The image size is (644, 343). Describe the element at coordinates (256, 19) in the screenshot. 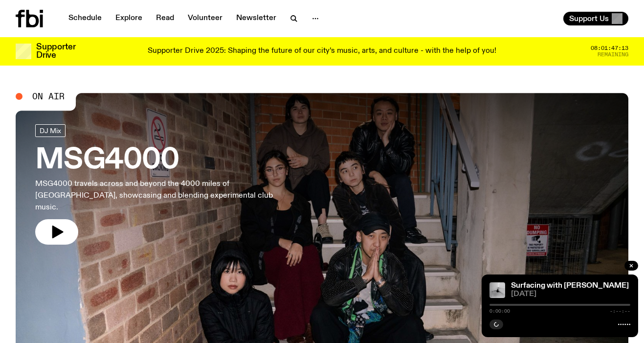

I see `a: Newsletter` at that location.